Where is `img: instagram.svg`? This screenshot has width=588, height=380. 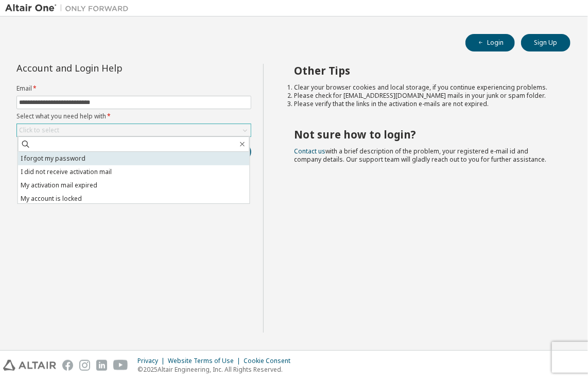
img: instagram.svg is located at coordinates (84, 366).